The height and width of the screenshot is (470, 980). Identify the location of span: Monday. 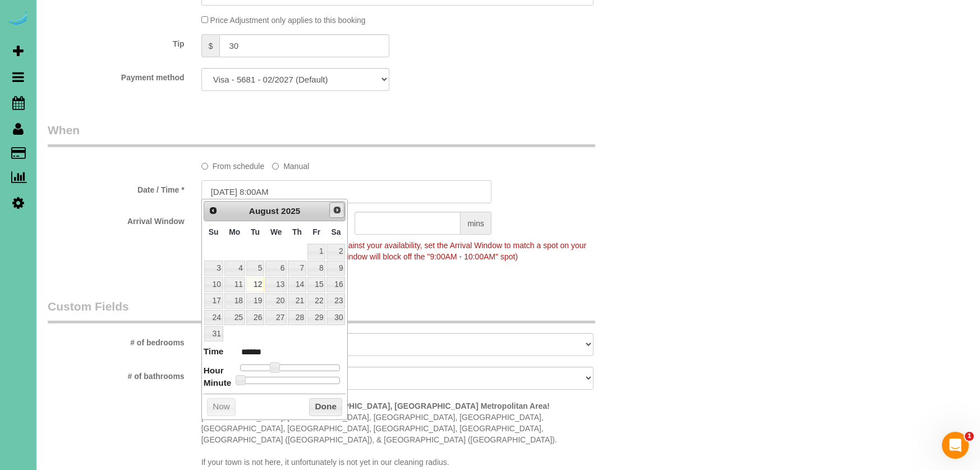
(234, 232).